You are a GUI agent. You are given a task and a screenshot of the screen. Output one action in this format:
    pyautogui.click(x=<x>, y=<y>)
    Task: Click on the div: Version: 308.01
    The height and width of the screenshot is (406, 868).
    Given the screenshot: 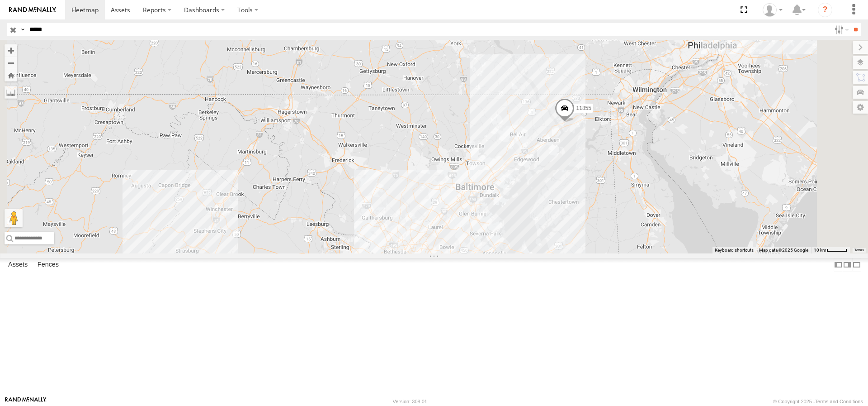 What is the action you would take?
    pyautogui.click(x=410, y=401)
    